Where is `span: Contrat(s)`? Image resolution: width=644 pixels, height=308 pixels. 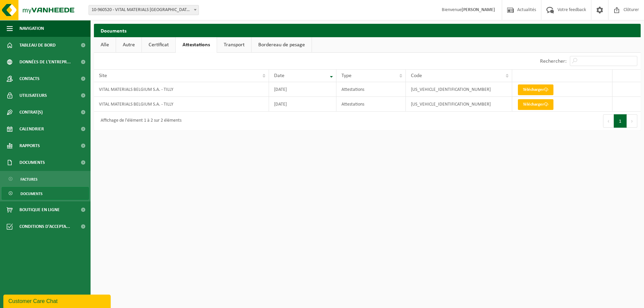 span: Contrat(s) is located at coordinates (31, 112).